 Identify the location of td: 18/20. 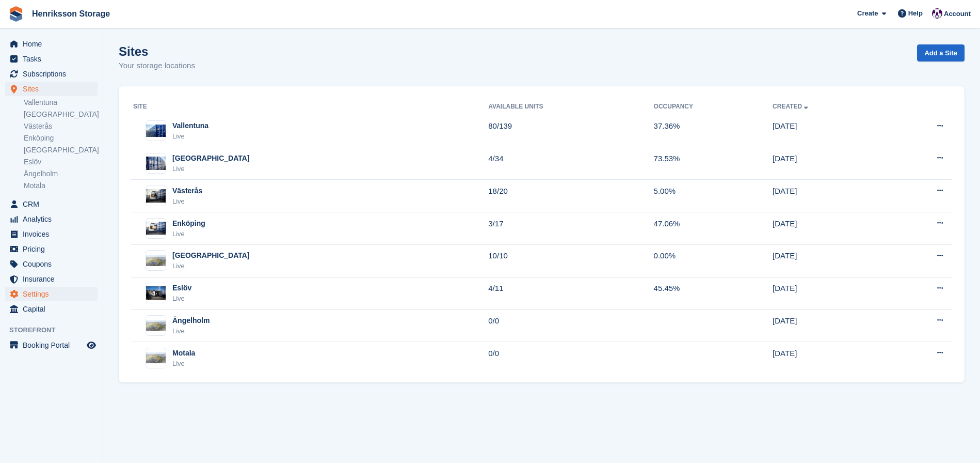
(571, 196).